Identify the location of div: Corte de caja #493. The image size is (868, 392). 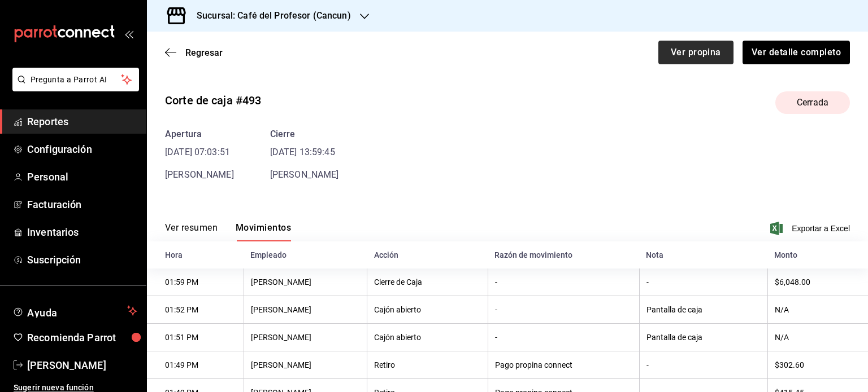
(213, 100).